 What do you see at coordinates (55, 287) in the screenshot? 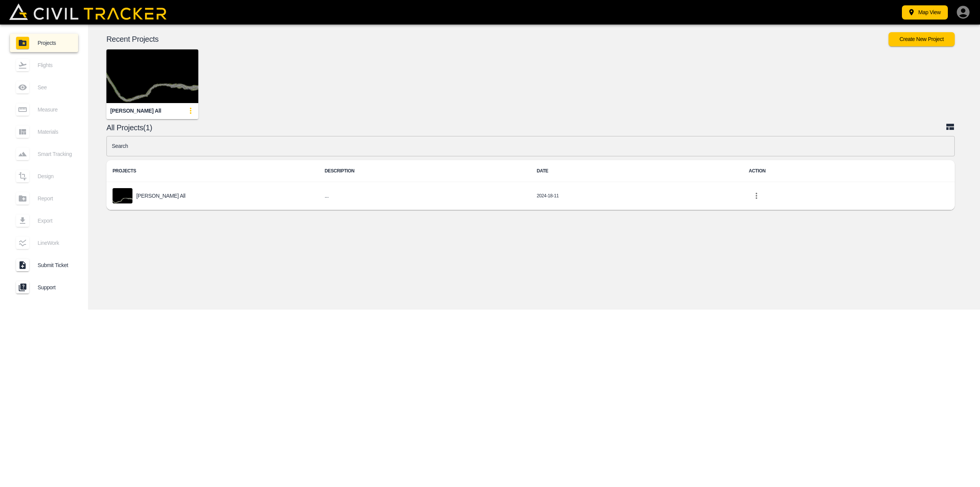
I see `span: Support` at bounding box center [55, 287].